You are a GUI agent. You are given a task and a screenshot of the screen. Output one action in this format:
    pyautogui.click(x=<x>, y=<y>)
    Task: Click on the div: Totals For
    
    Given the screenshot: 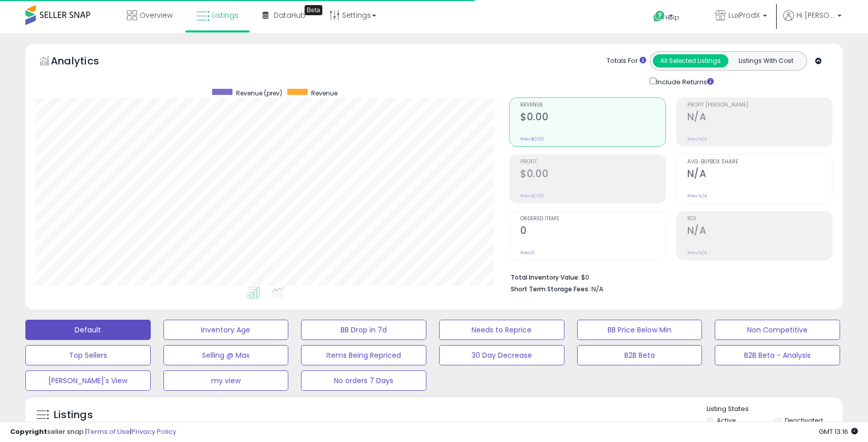 What is the action you would take?
    pyautogui.click(x=626, y=61)
    